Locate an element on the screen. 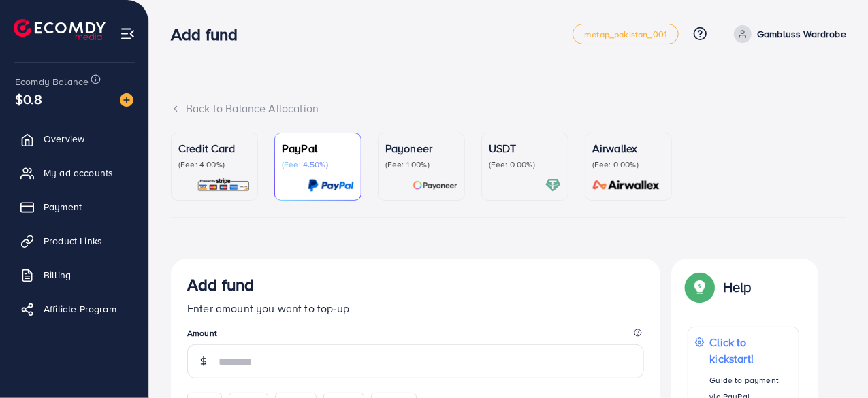 This screenshot has width=868, height=398. span: Ecomdy Balance is located at coordinates (52, 81).